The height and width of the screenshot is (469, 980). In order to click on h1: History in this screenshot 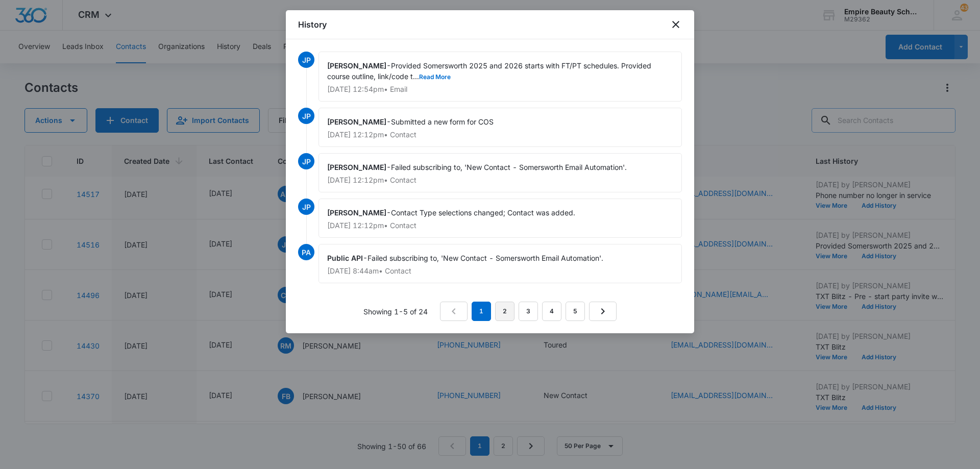, I will do `click(313, 25)`.